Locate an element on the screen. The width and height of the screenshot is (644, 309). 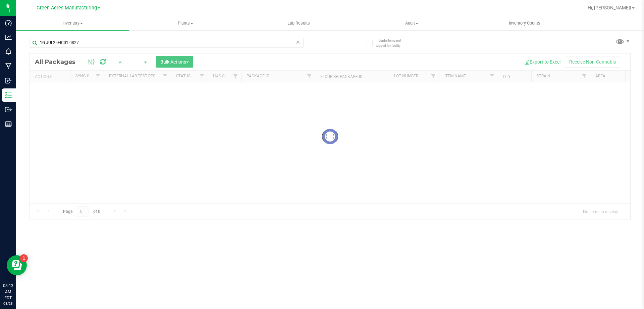
span: Green Acres Manufacturing is located at coordinates (67, 8).